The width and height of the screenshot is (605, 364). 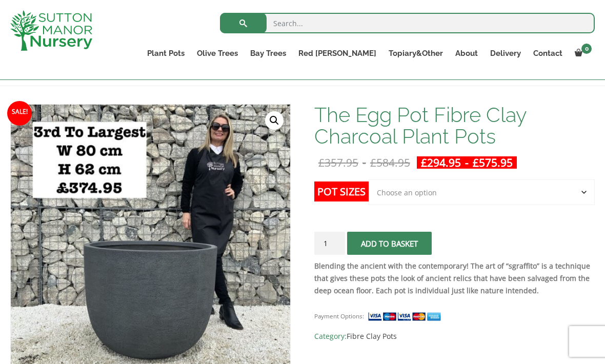 I want to click on span: 0, so click(x=587, y=49).